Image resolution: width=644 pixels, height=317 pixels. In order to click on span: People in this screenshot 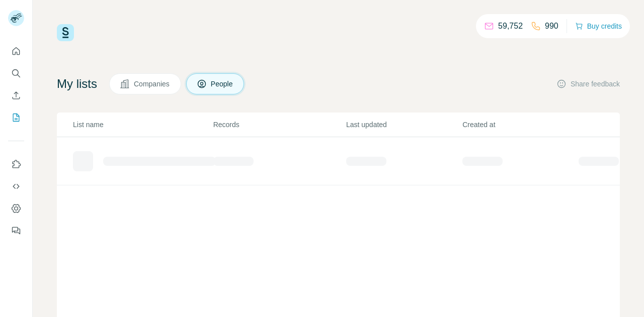, I will do `click(222, 84)`.